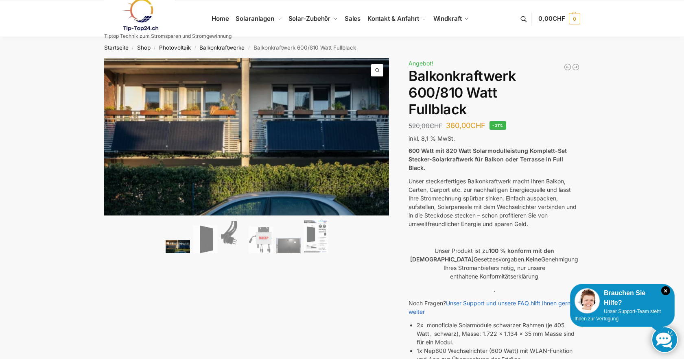 The image size is (684, 359). I want to click on span: Angebot!, so click(421, 63).